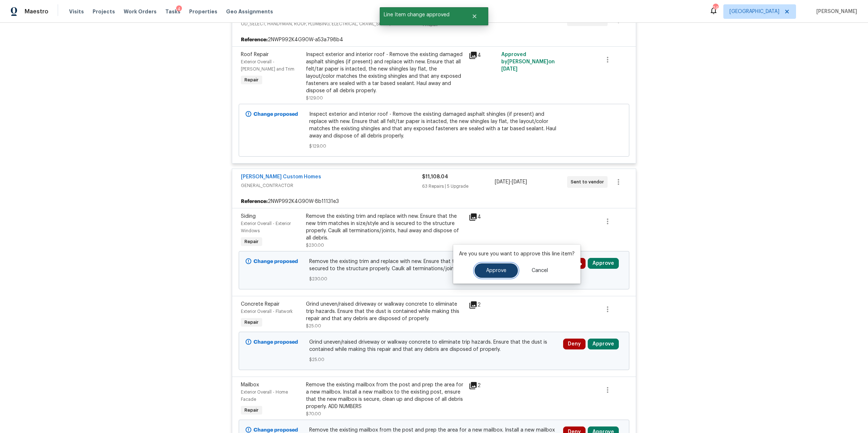  Describe the element at coordinates (385, 312) in the screenshot. I see `div: Grind uneven/raised driveway or walkway concrete to eliminate trip hazards. Ensure that the dust ...` at that location.